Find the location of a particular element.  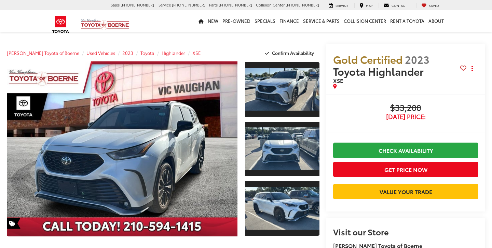

a: About is located at coordinates (436, 21).